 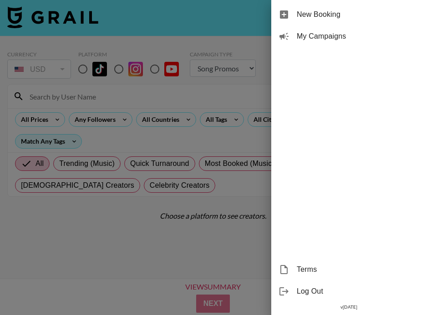 I want to click on span: Terms, so click(x=358, y=270).